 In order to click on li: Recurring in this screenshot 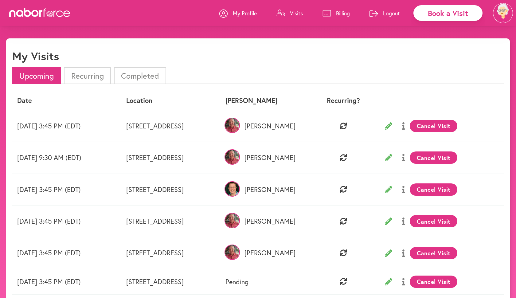, I will do `click(87, 76)`.